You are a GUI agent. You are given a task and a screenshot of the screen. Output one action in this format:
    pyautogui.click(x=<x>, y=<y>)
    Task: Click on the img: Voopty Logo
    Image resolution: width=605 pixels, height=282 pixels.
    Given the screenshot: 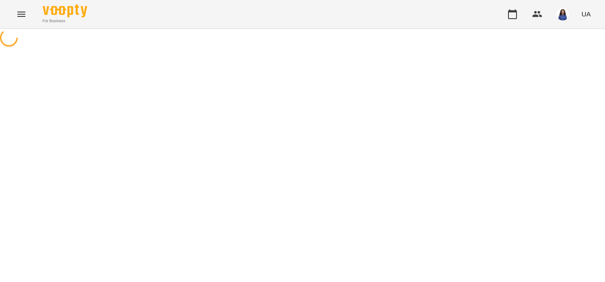 What is the action you would take?
    pyautogui.click(x=65, y=11)
    